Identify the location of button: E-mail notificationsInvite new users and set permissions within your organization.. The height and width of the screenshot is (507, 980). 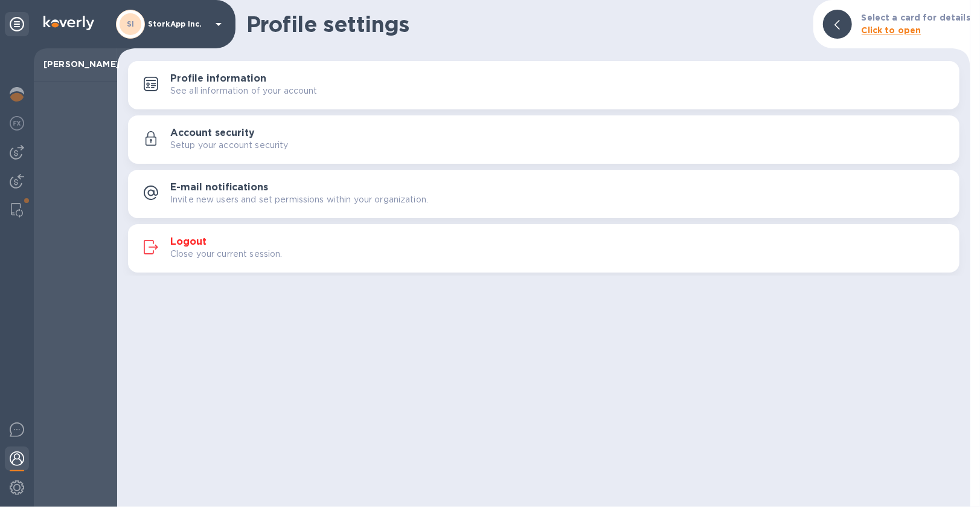
(544, 194).